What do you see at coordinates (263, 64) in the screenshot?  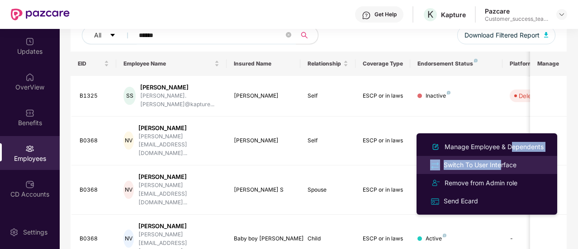 I see `th: Insured Name` at bounding box center [263, 64].